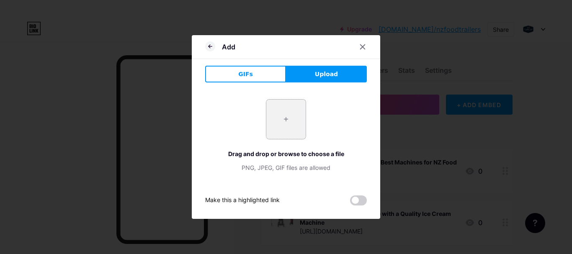 The width and height of the screenshot is (572, 254). Describe the element at coordinates (326, 74) in the screenshot. I see `span: Upload` at that location.